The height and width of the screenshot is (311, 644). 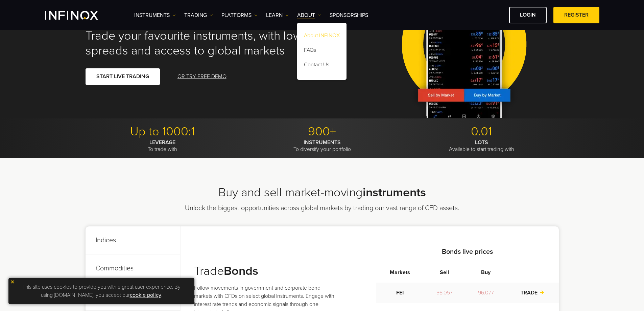 What do you see at coordinates (394, 192) in the screenshot?
I see `strong: instruments` at bounding box center [394, 192].